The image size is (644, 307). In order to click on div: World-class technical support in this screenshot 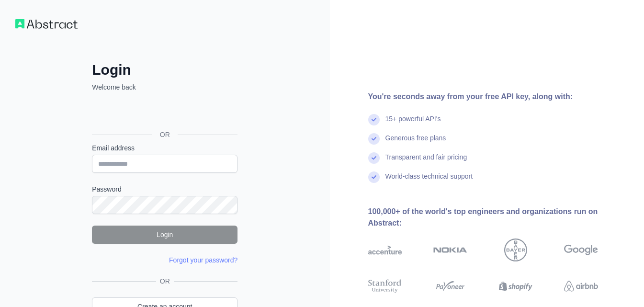, I will do `click(429, 181)`.